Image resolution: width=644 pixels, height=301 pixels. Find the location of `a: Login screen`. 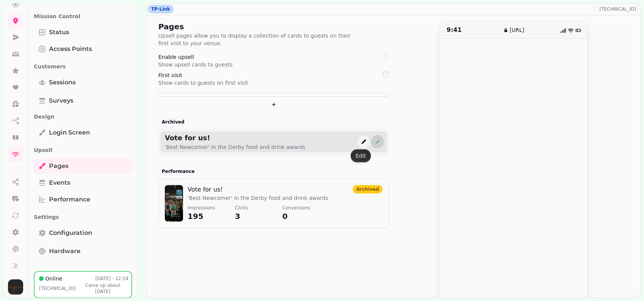

a: Login screen is located at coordinates (83, 133).